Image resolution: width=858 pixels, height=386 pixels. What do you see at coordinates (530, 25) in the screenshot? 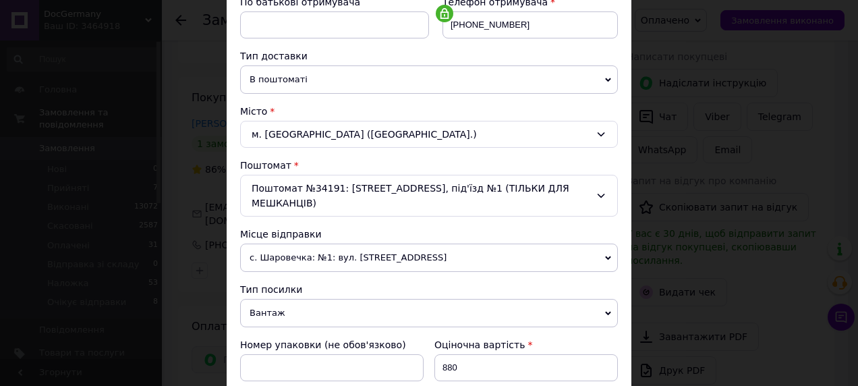
I see `input: +380` at bounding box center [530, 25].